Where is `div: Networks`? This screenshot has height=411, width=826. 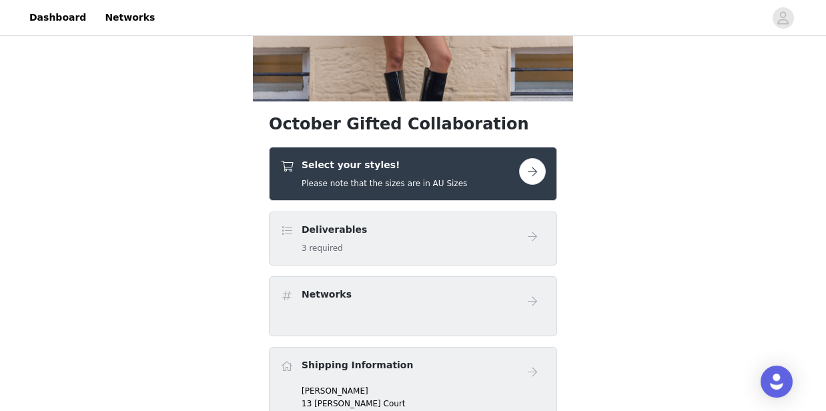
div: Networks is located at coordinates (413, 306).